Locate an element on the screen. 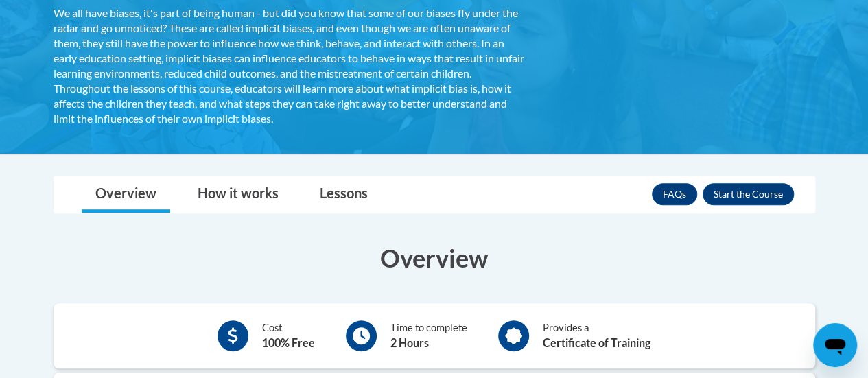 The image size is (868, 378). div: Cost is located at coordinates (288, 335).